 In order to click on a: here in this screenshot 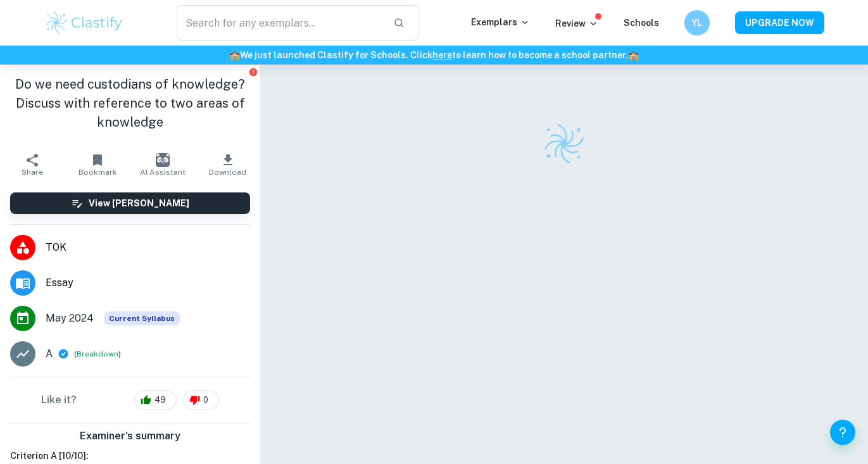, I will do `click(442, 55)`.